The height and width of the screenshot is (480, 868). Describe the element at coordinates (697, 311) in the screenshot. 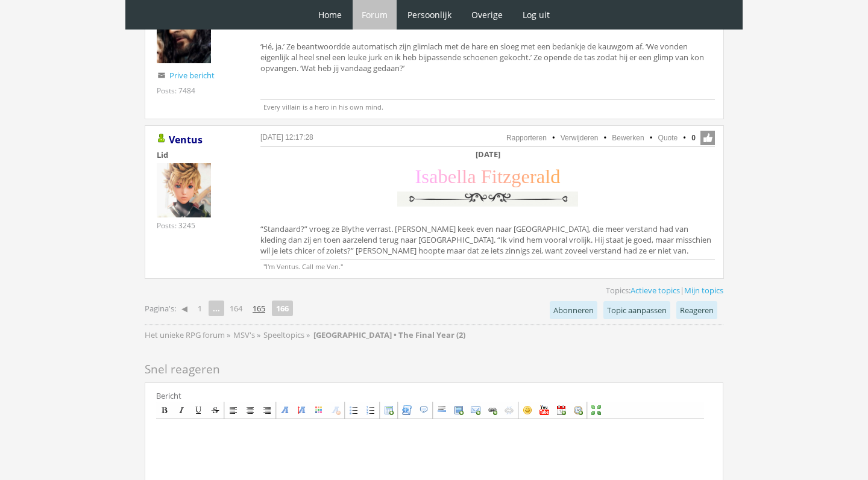

I see `a: Reageren` at that location.